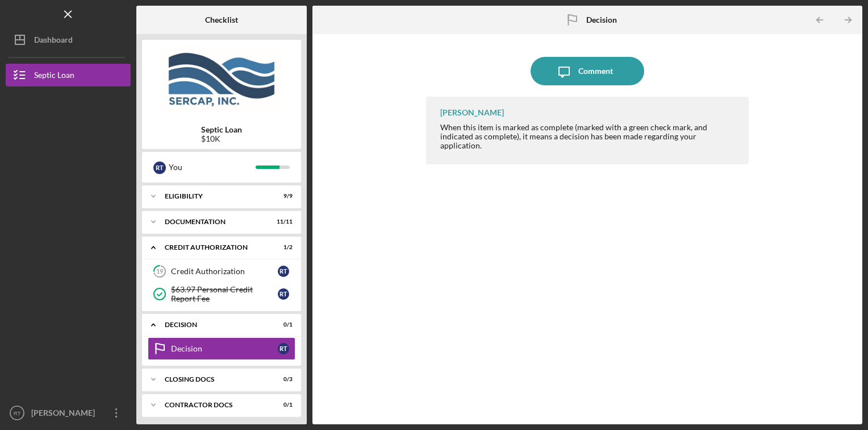 The image size is (868, 430). Describe the element at coordinates (214, 247) in the screenshot. I see `div: CREDIT AUTHORIZATION` at that location.